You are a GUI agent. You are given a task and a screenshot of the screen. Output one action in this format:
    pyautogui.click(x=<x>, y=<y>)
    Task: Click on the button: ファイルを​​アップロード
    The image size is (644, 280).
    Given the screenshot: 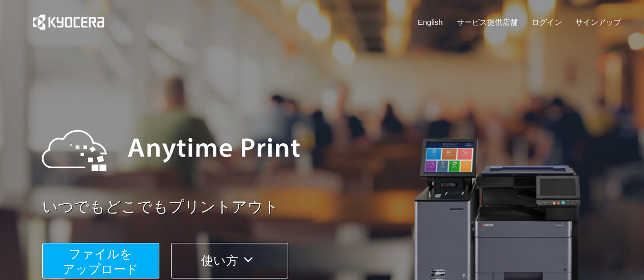 What is the action you would take?
    pyautogui.click(x=101, y=261)
    